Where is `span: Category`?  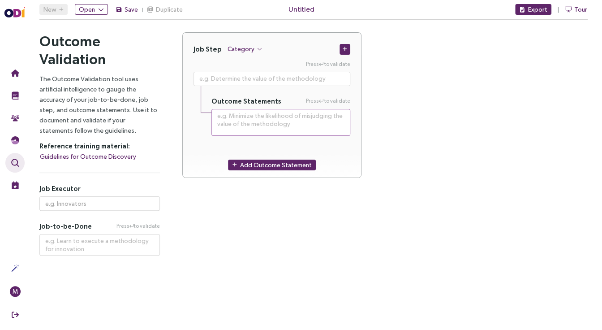 span: Category is located at coordinates (241, 49).